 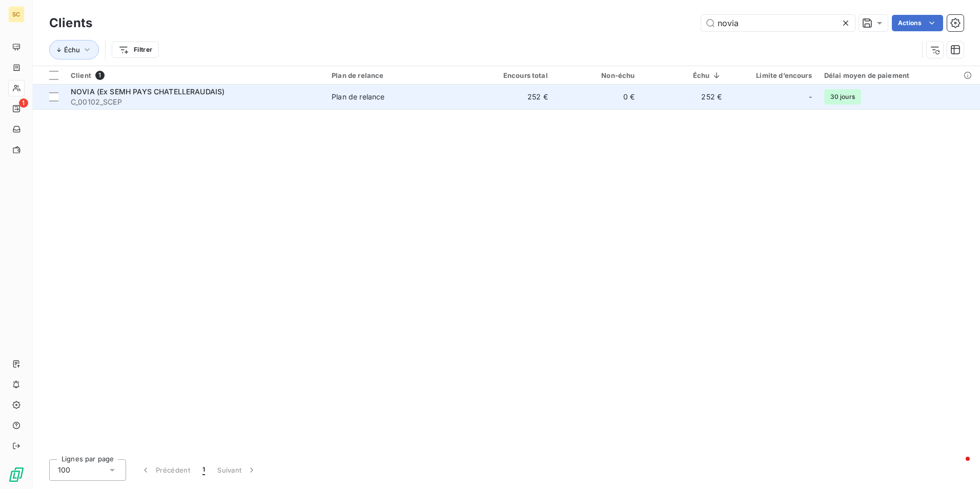 What do you see at coordinates (74, 50) in the screenshot?
I see `button: Échu` at bounding box center [74, 50].